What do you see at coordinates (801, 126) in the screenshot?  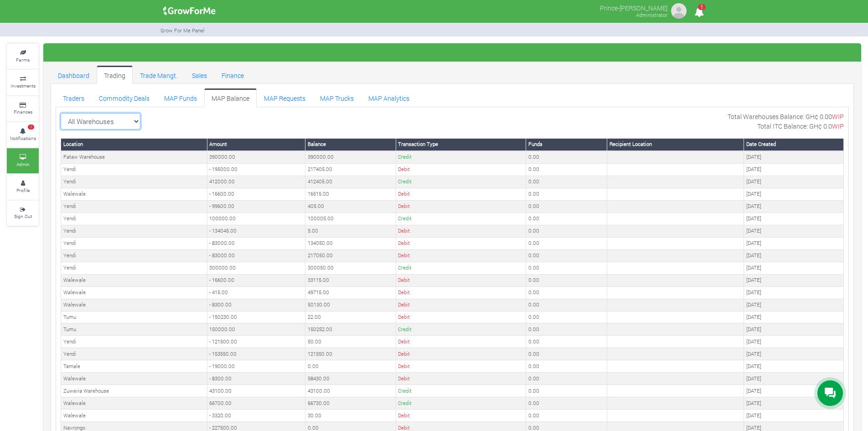 I see `p: Total ITC Balance: GH¢ 0.0` at bounding box center [801, 126].